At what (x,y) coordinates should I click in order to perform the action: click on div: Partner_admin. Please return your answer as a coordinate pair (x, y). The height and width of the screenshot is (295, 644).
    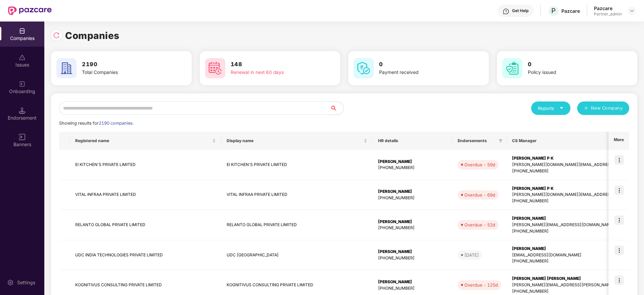
    Looking at the image, I should click on (608, 14).